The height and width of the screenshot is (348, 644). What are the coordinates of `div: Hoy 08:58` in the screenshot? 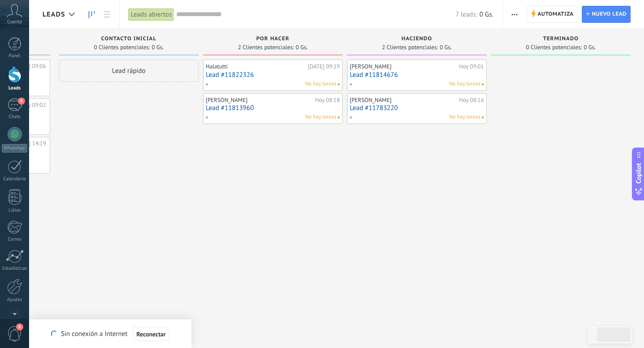 It's located at (327, 100).